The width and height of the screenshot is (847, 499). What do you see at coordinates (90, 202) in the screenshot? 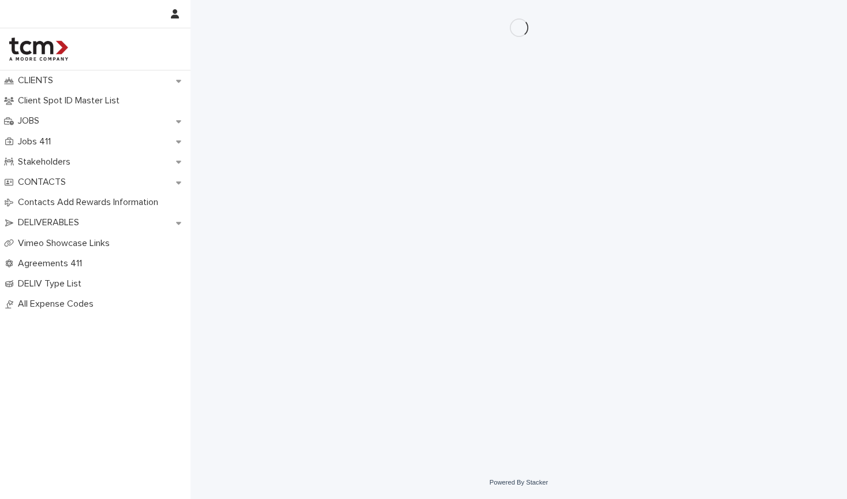
I see `p: Contacts Add Rewards Information` at bounding box center [90, 202].